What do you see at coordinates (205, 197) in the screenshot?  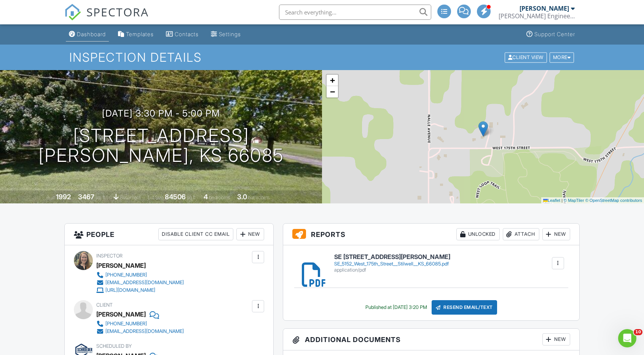 I see `div: 4` at bounding box center [205, 197].